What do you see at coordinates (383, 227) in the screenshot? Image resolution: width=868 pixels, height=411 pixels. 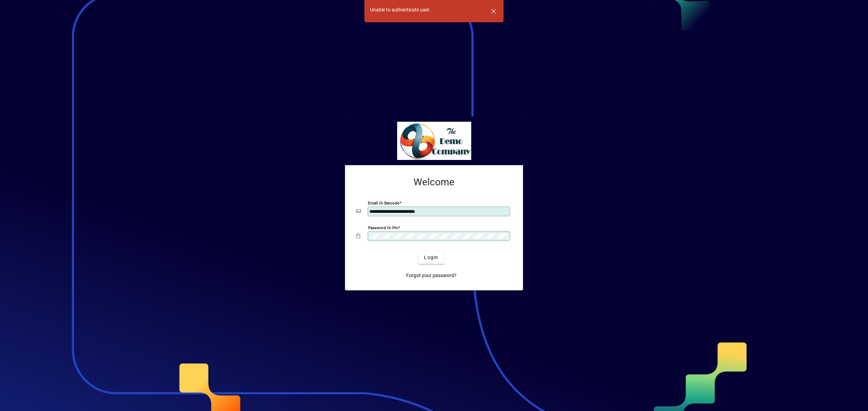 I see `mat-label: Password or Pin` at bounding box center [383, 227].